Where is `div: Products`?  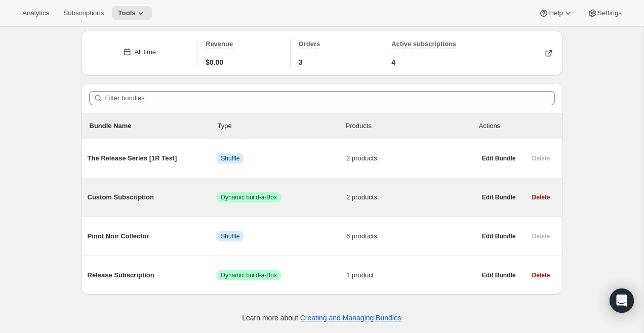 div: Products is located at coordinates (410, 126).